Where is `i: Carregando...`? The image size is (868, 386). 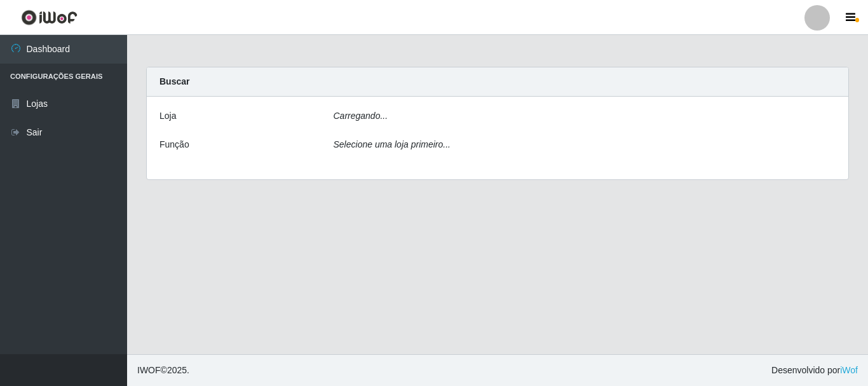
i: Carregando... is located at coordinates (361, 116).